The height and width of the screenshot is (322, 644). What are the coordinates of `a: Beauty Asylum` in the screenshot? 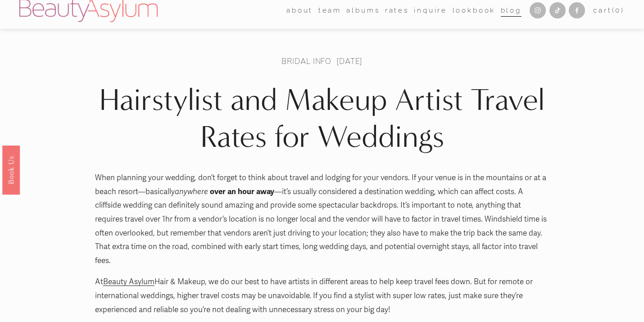 It's located at (129, 282).